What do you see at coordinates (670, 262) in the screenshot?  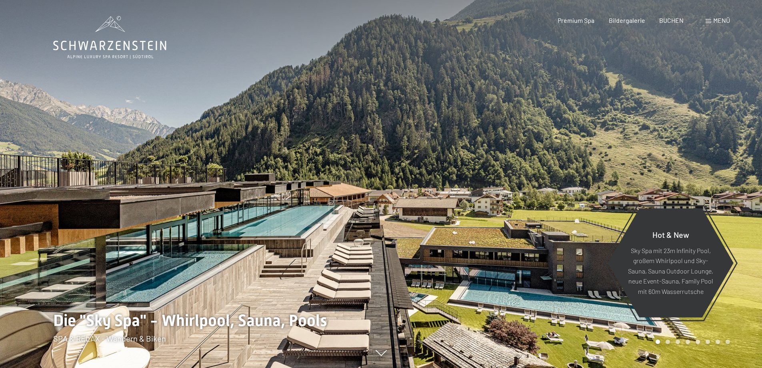 I see `a: Hot & New Sky Spa mit 23m Infinity Pool, großem Whirlpool und Sky-Sauna, Sauna Outdoor Lounge, ne...` at bounding box center [670, 262].